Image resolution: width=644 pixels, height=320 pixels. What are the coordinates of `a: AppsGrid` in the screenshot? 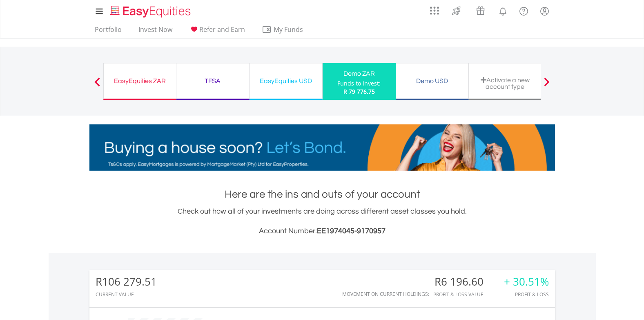 It's located at (435, 9).